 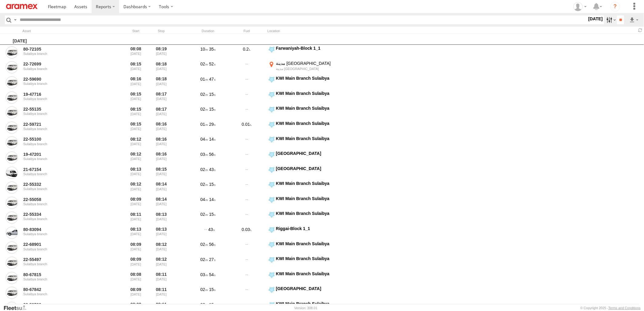 I want to click on a: 22-55332, so click(x=65, y=184).